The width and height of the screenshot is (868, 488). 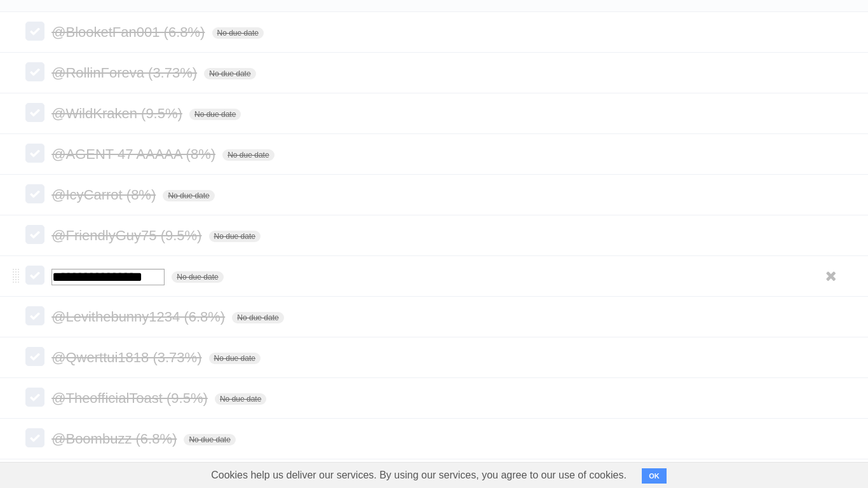 What do you see at coordinates (130, 31) in the screenshot?
I see `span: @BlooketFan001 (6.8%)` at bounding box center [130, 31].